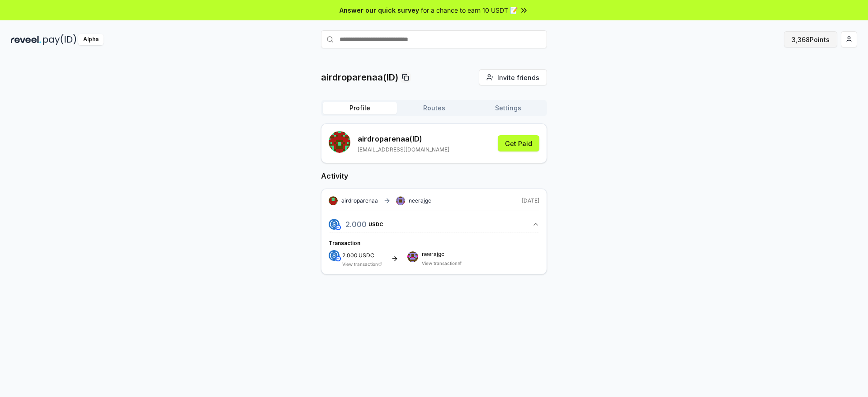 This screenshot has height=397, width=868. What do you see at coordinates (26, 39) in the screenshot?
I see `img: reveel_dark` at bounding box center [26, 39].